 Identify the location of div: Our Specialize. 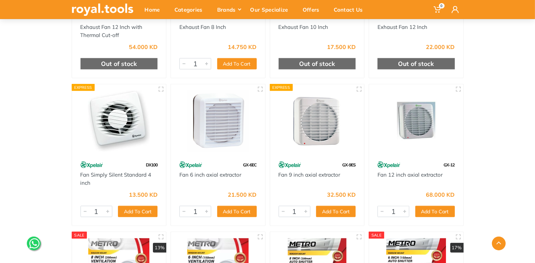
(272, 10).